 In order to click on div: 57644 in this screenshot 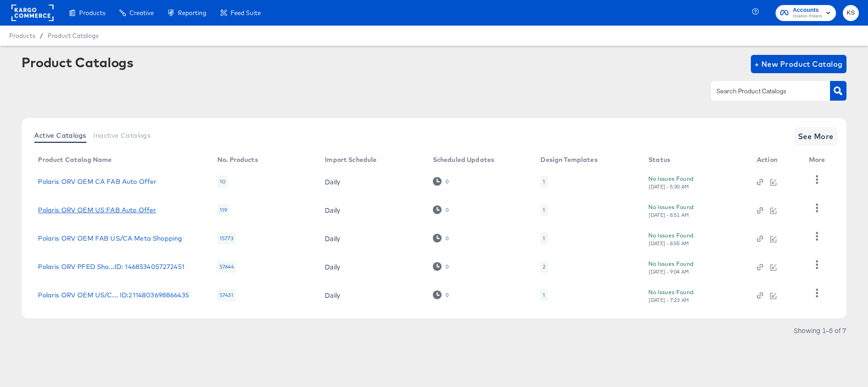, I will do `click(226, 267)`.